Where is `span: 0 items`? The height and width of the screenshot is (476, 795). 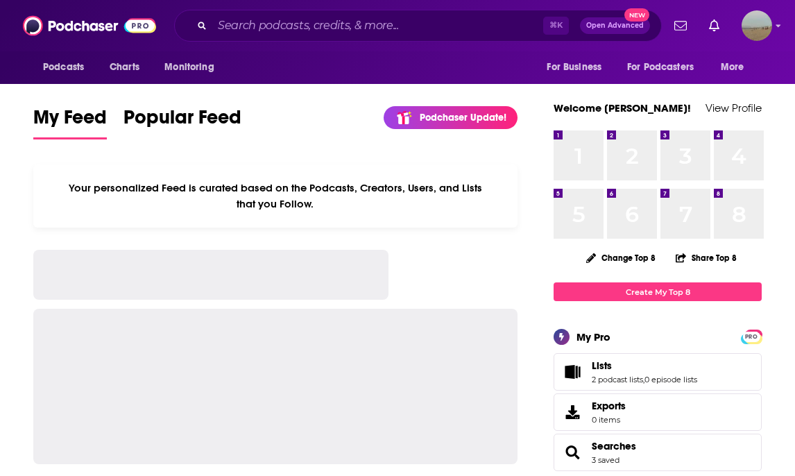 span: 0 items is located at coordinates (608, 420).